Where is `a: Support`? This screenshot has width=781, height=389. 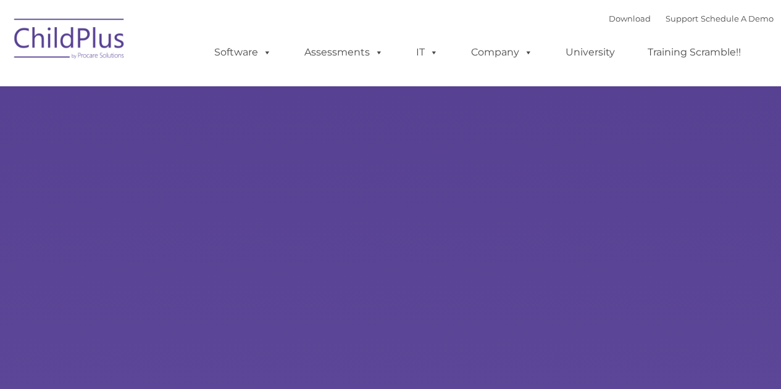 a: Support is located at coordinates (681, 19).